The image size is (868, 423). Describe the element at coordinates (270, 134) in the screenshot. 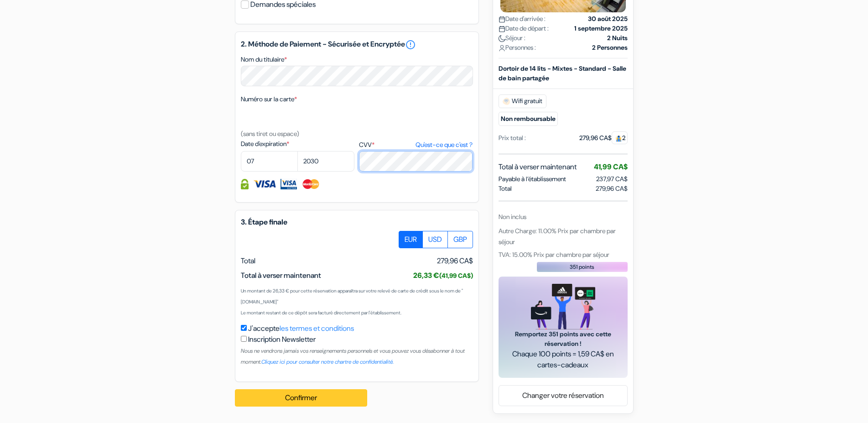

I see `small: (sans tiret ou espace)` at that location.